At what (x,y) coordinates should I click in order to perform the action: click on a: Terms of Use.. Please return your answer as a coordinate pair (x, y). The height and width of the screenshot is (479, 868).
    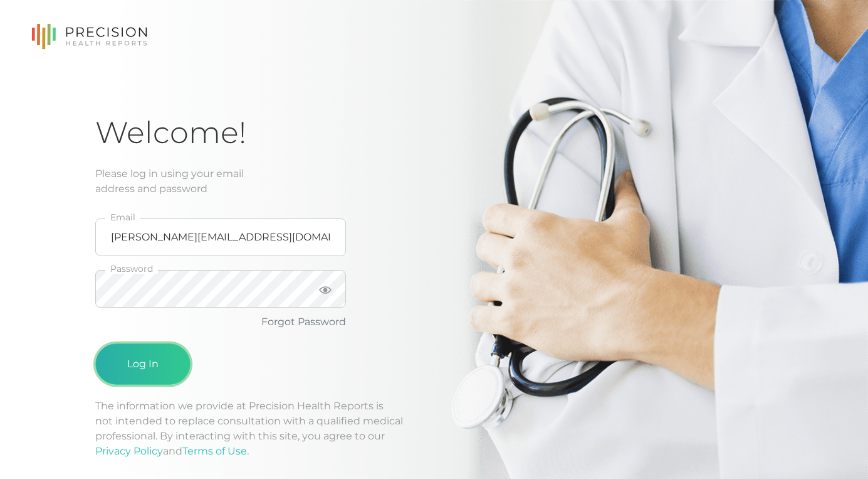
    Looking at the image, I should click on (216, 450).